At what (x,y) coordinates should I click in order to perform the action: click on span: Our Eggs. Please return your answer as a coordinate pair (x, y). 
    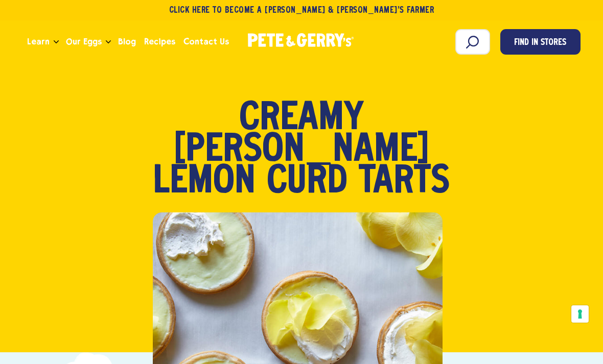
    Looking at the image, I should click on (84, 41).